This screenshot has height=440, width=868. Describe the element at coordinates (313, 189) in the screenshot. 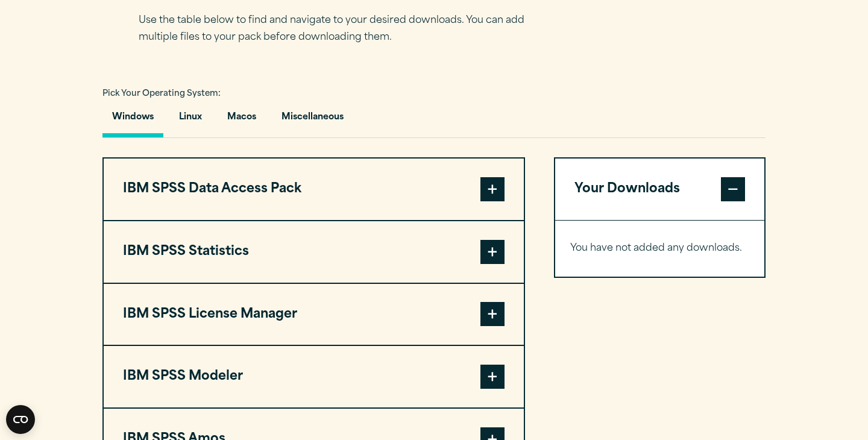

I see `button: IBM SPSS Data Access Pack` at that location.